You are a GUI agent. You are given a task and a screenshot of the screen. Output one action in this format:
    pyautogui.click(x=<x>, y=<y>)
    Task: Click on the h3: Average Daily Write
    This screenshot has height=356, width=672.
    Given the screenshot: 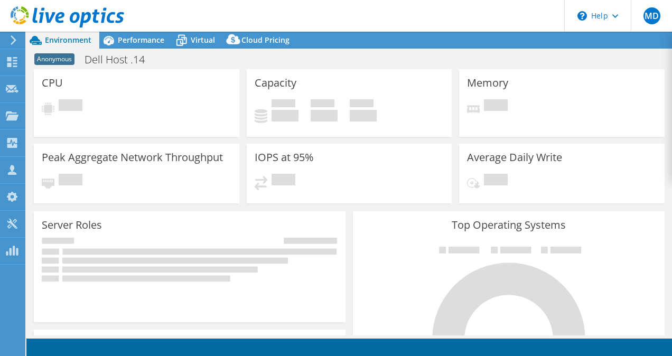 What is the action you would take?
    pyautogui.click(x=515, y=158)
    